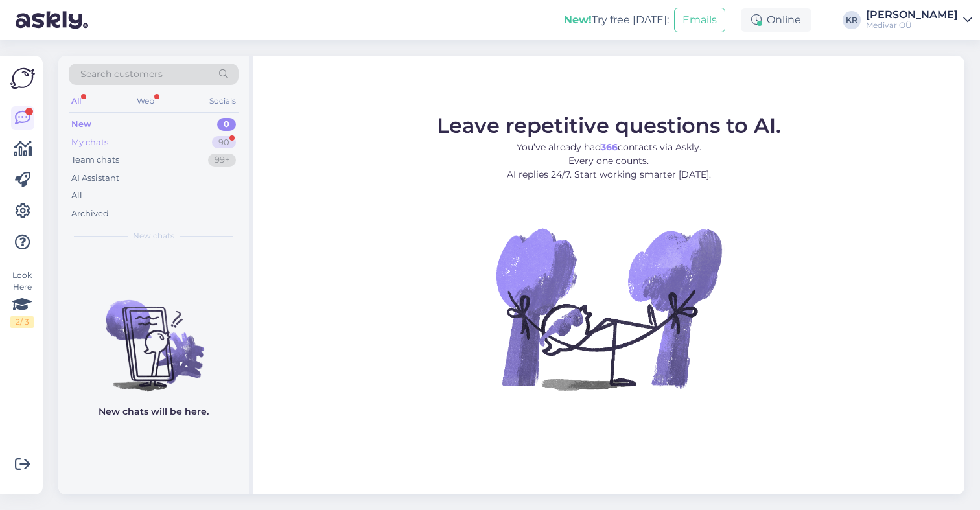 The width and height of the screenshot is (980, 510). I want to click on b: 366, so click(609, 147).